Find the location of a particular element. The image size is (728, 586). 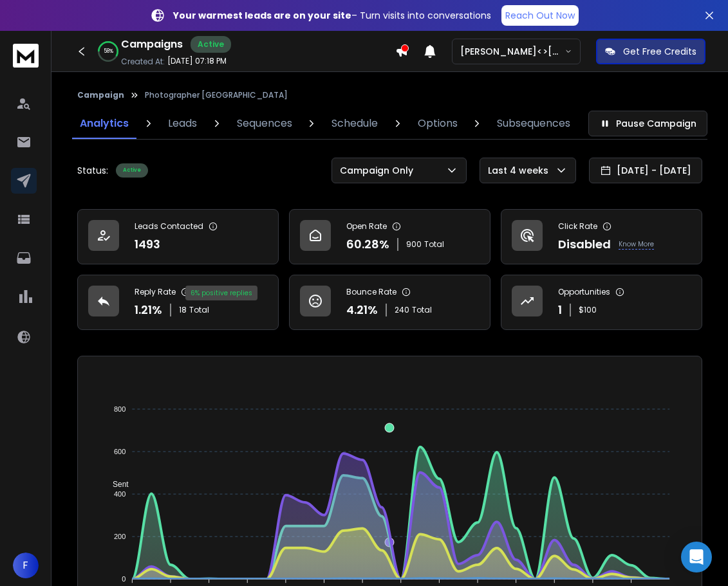

p: Sequences is located at coordinates (265, 124).